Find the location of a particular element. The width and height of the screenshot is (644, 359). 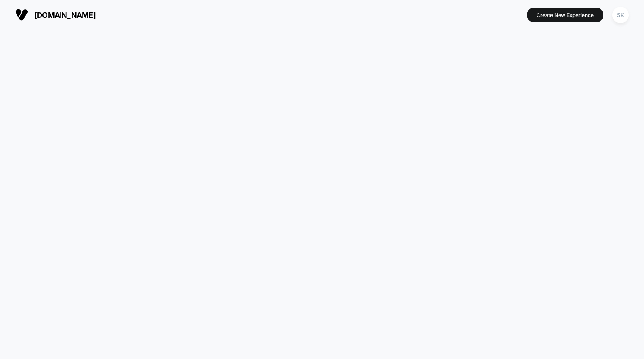

img: Visually logo is located at coordinates (22, 15).